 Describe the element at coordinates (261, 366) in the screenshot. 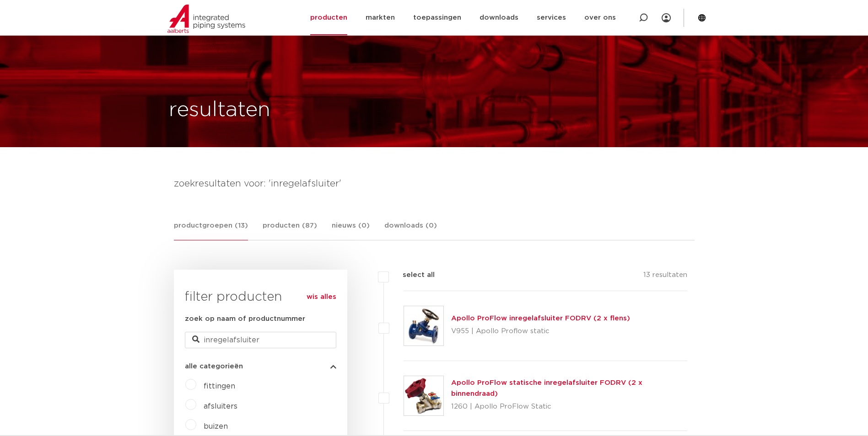

I see `button: alle categorieën` at that location.